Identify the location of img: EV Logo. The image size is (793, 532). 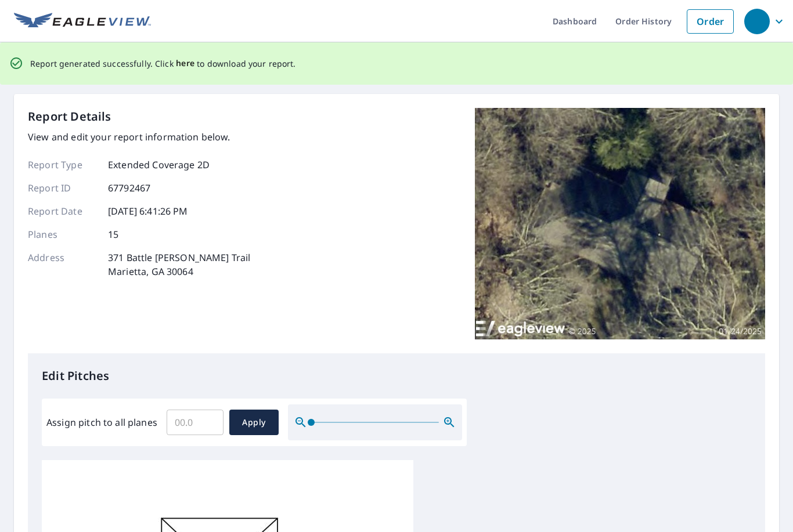
(82, 21).